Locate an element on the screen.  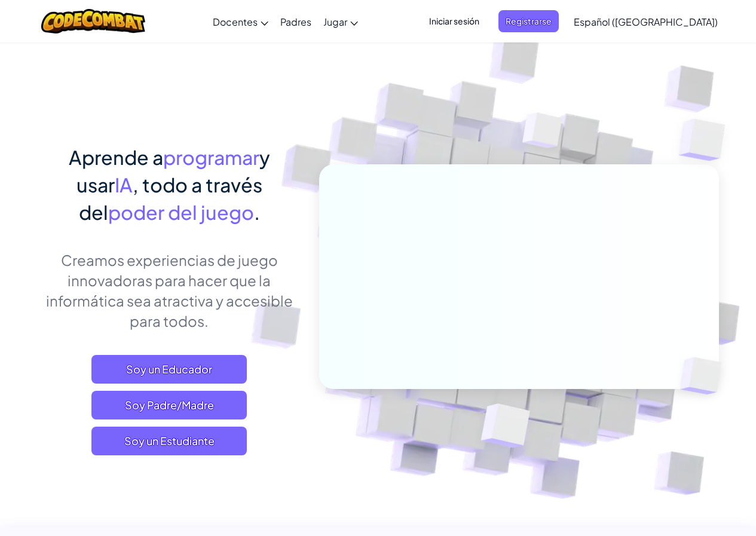
span: Registrarse is located at coordinates (528, 21).